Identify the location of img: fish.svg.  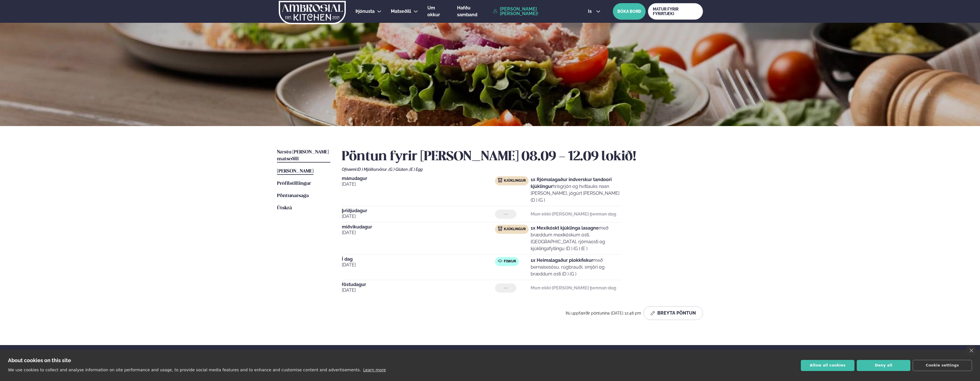
(500, 261).